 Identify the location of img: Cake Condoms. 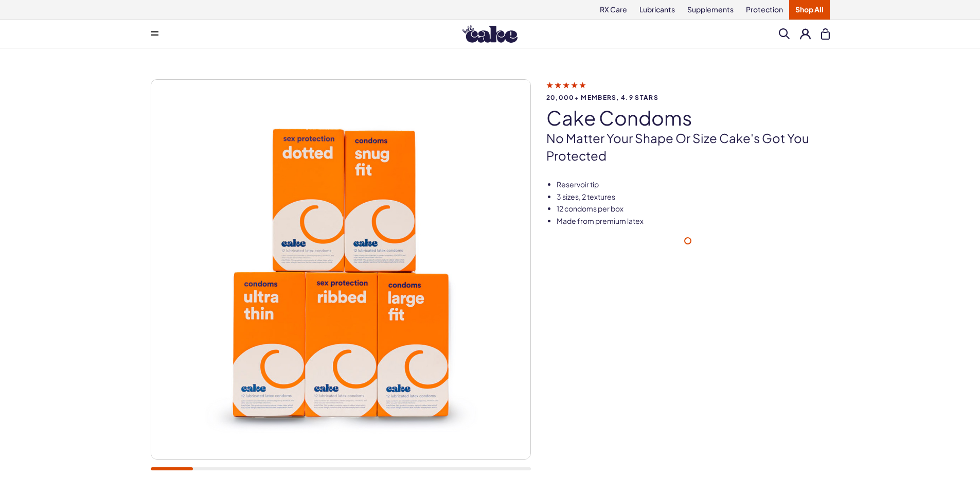
(341, 269).